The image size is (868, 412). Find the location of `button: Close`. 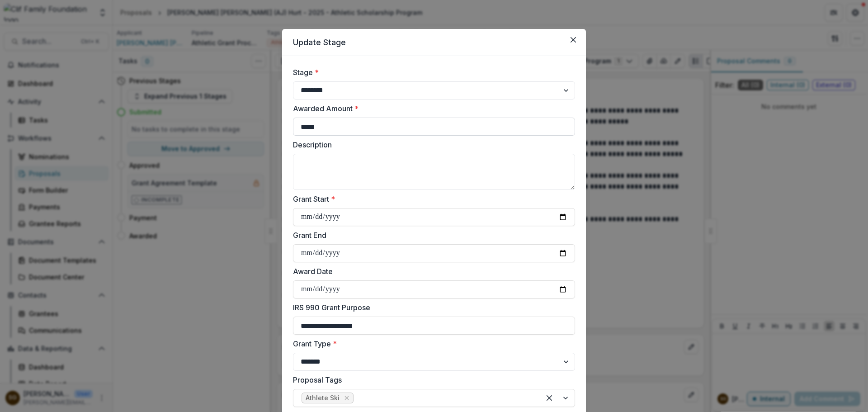

button: Close is located at coordinates (574, 40).